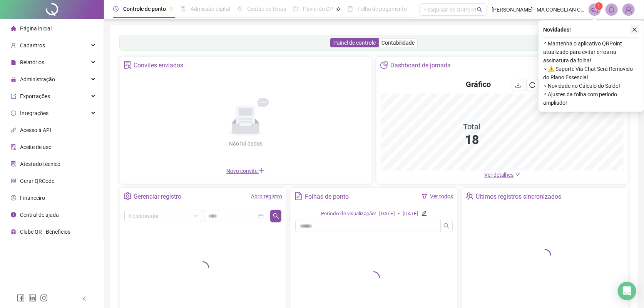  I want to click on div: Últimos registros sincronizados, so click(519, 197).